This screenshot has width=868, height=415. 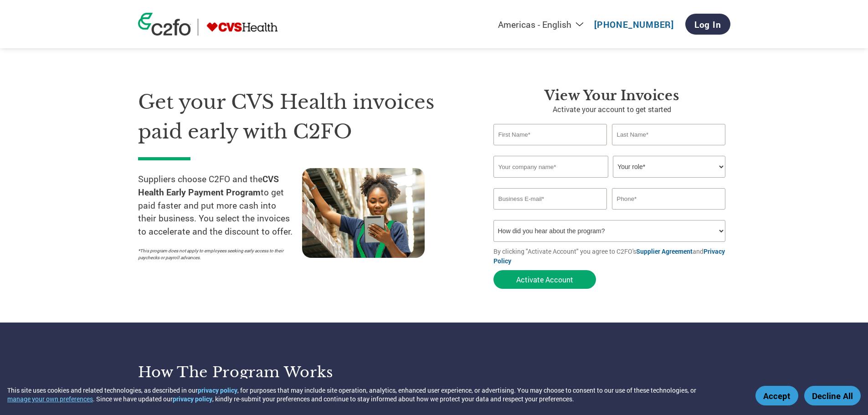 I want to click on img: supply chain worker, so click(x=363, y=213).